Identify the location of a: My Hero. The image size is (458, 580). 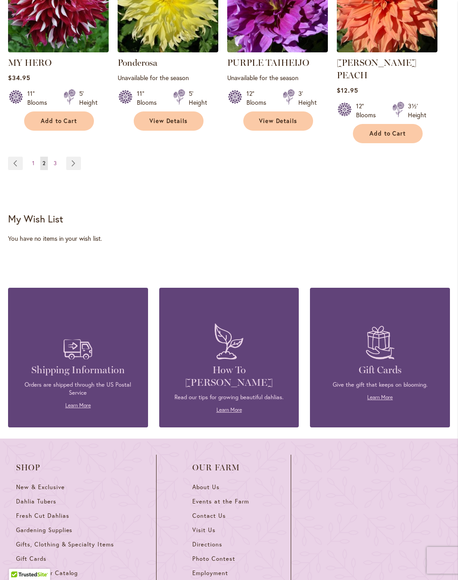
(58, 50).